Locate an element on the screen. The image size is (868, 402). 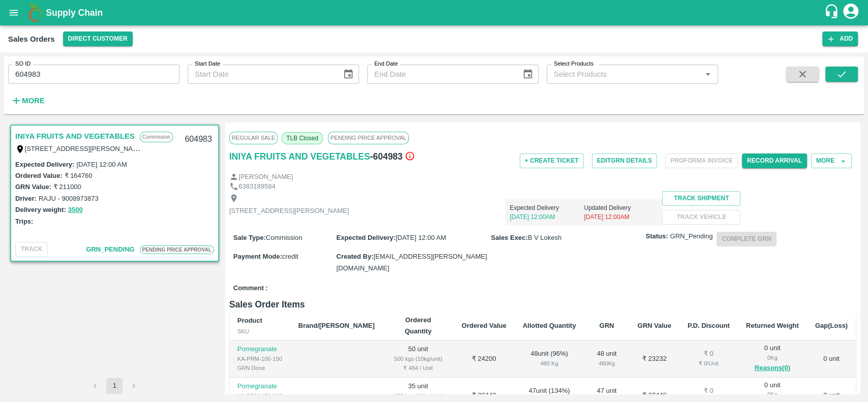
div: 500 kgs (10kg/unit) is located at coordinates (418, 359).